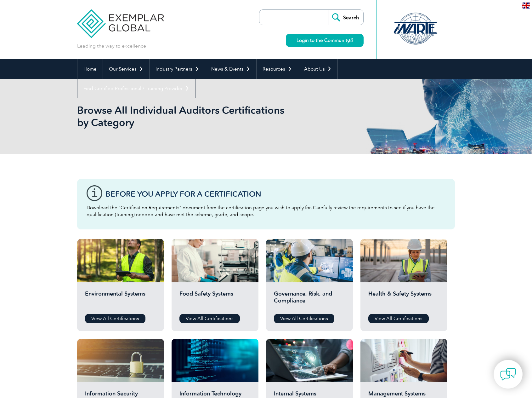 This screenshot has height=398, width=532. I want to click on a: Industry Partners, so click(177, 69).